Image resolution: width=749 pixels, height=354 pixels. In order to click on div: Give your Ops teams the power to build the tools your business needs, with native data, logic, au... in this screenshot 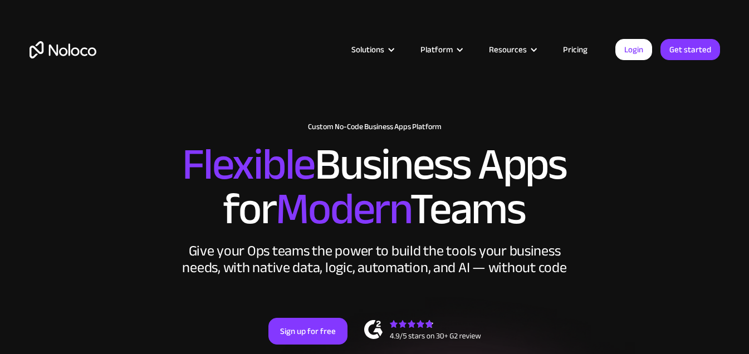, I will do `click(375, 259)`.